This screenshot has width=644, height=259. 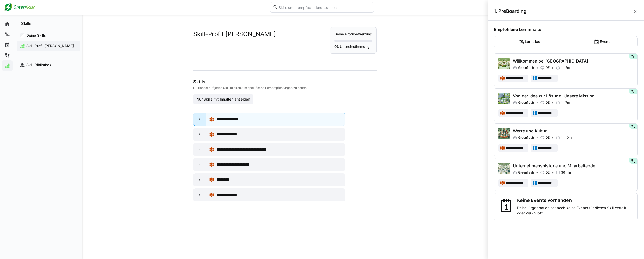 I want to click on h3: Keine Events vorhanden, so click(x=575, y=201).